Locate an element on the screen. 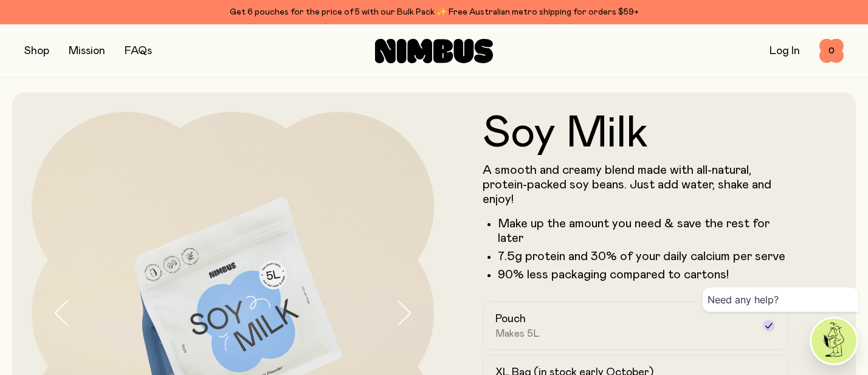 The image size is (868, 375). div: Get 6 pouches for the price of 5 with our Bulk Pack ✨ Free Australian metro shipping for orders $59+ is located at coordinates (434, 12).